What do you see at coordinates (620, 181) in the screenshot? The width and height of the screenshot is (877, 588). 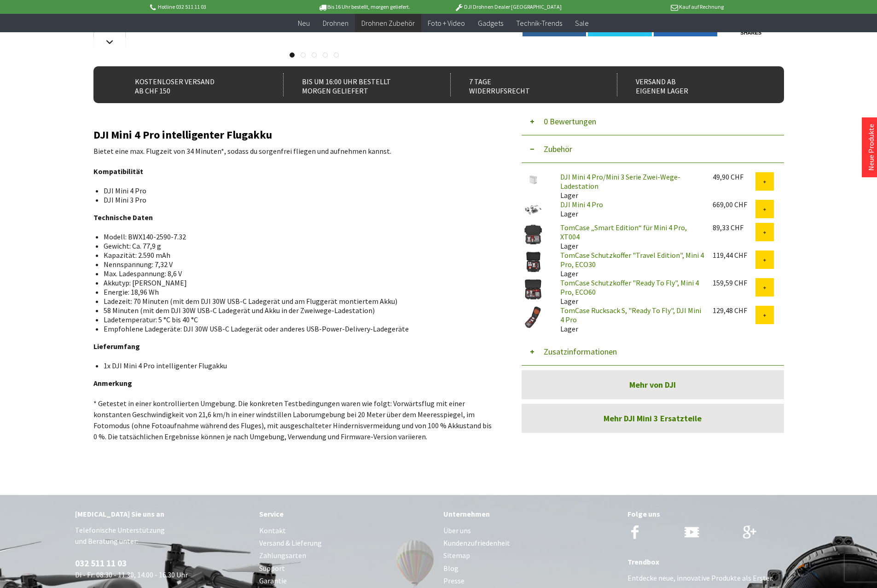 I see `a: DJI Mini 4 Pro/Mini 3 Serie Zwei-Wege-Ladestation` at bounding box center [620, 181].